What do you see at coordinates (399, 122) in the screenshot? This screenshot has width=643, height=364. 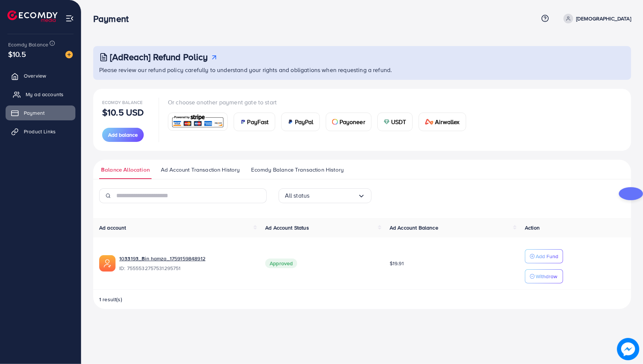 I see `span: USDT` at bounding box center [399, 122].